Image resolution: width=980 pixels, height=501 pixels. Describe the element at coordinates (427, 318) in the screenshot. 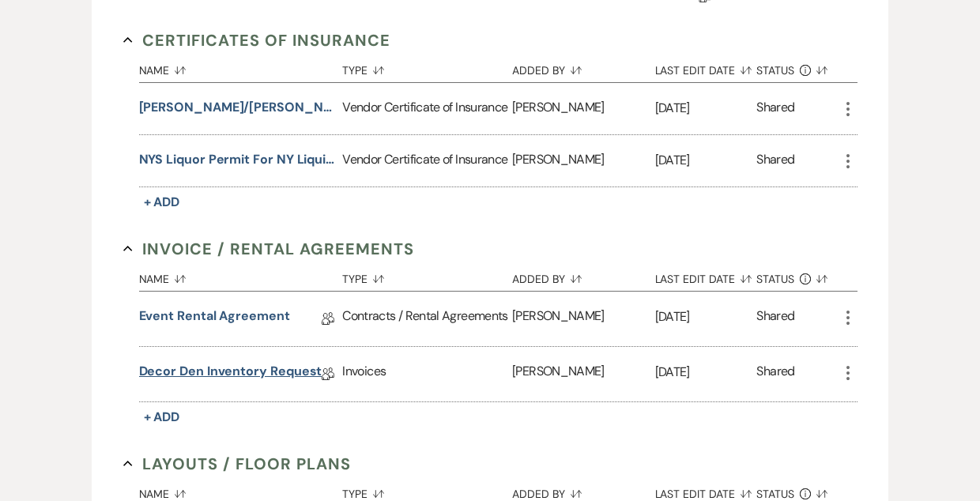

I see `div: Contracts / Rental Agreements` at that location.